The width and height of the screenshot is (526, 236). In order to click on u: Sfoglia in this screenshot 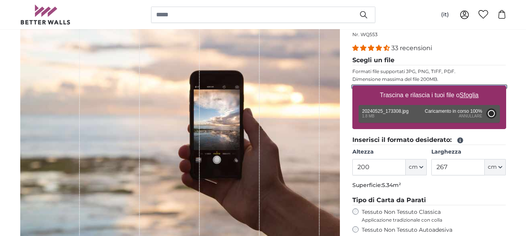, I will do `click(469, 95)`.